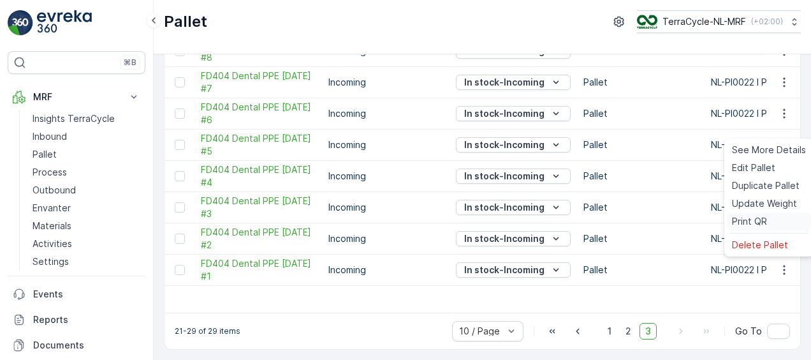  What do you see at coordinates (628, 331) in the screenshot?
I see `span: 2` at bounding box center [628, 331].